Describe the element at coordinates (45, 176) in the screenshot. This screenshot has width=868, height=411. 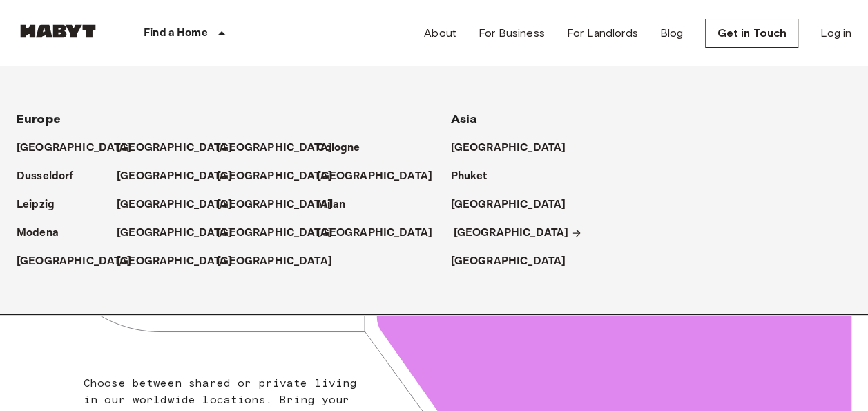
I see `p: Dusseldorf` at that location.